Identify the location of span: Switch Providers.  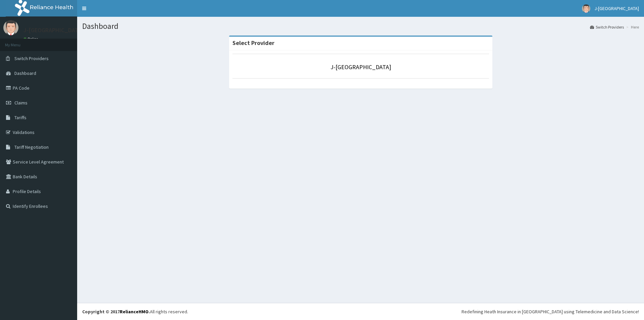
(32, 59).